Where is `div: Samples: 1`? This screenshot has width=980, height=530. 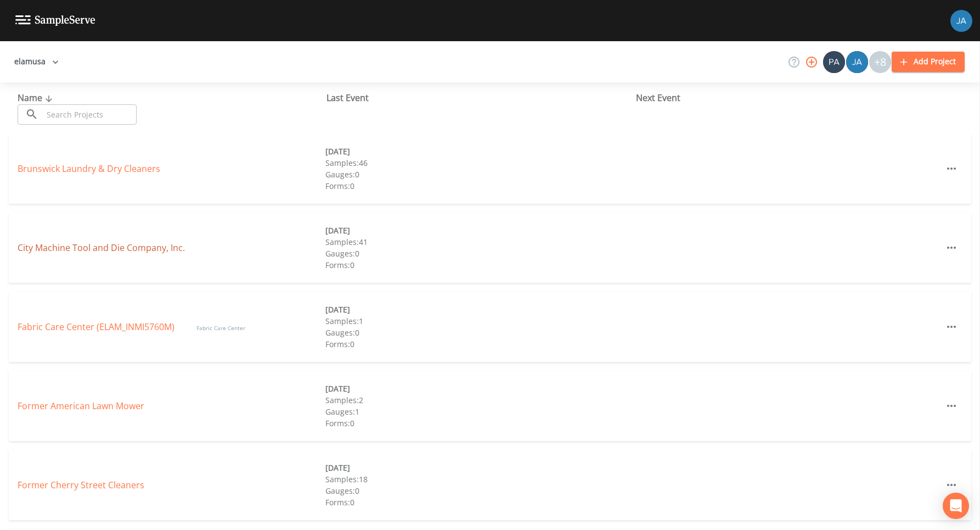 div: Samples: 1 is located at coordinates (479, 321).